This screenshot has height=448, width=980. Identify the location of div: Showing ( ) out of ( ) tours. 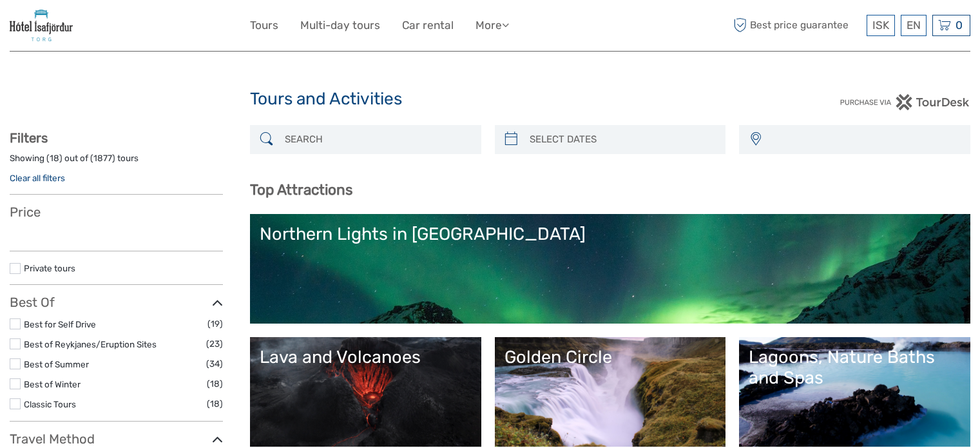
(116, 162).